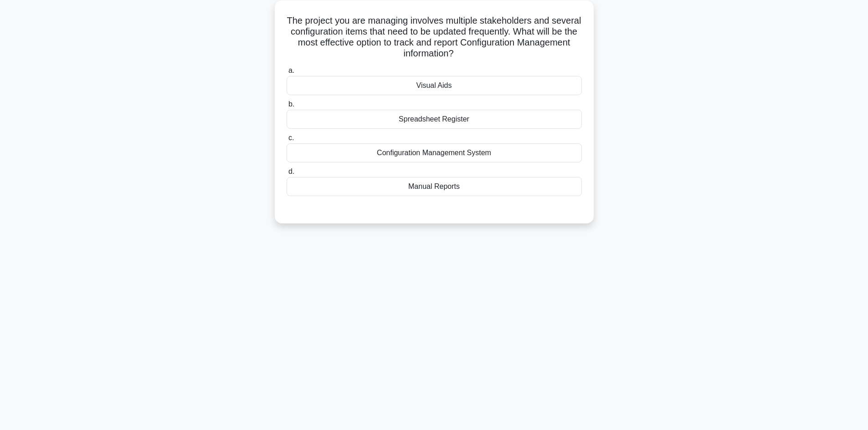 This screenshot has width=868, height=430. Describe the element at coordinates (434, 86) in the screenshot. I see `div: Visual Aids` at that location.